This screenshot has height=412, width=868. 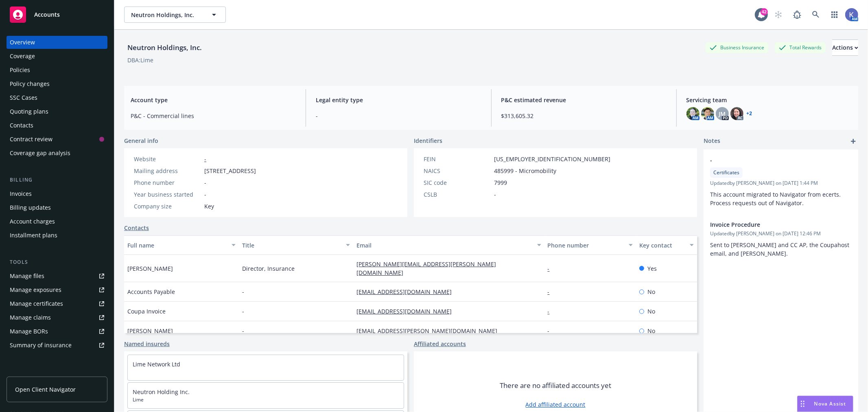 What do you see at coordinates (57, 290) in the screenshot?
I see `a: Manage exposures` at bounding box center [57, 290].